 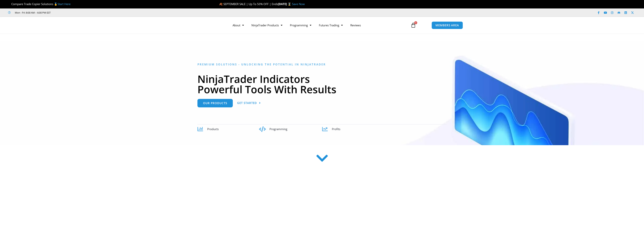 What do you see at coordinates (336, 129) in the screenshot?
I see `span: Profits` at bounding box center [336, 129].